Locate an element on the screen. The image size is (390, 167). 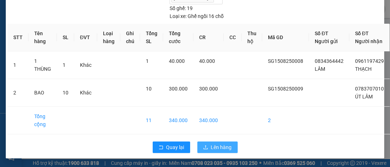
div: THẠCH is located at coordinates (100, 19).